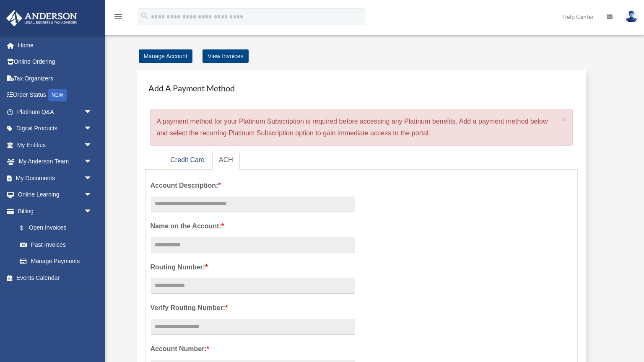 This screenshot has width=644, height=362. What do you see at coordinates (253, 308) in the screenshot?
I see `label: Verify Routing Number:` at bounding box center [253, 308].